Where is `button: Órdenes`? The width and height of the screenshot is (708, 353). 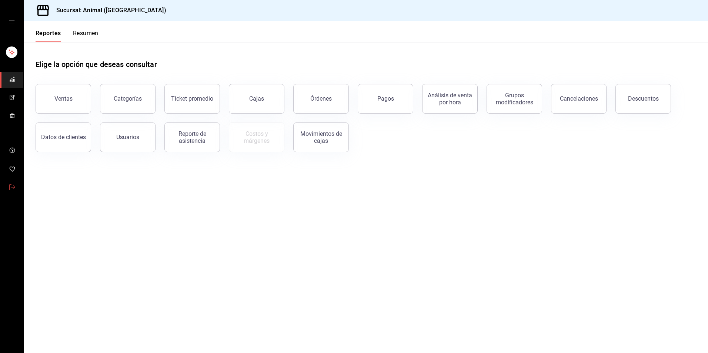
button: Órdenes is located at coordinates (321, 99).